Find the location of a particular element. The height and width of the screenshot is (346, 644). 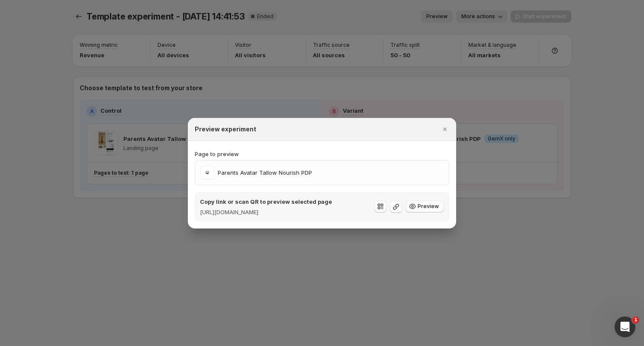

p: Page to preview is located at coordinates (322, 154).